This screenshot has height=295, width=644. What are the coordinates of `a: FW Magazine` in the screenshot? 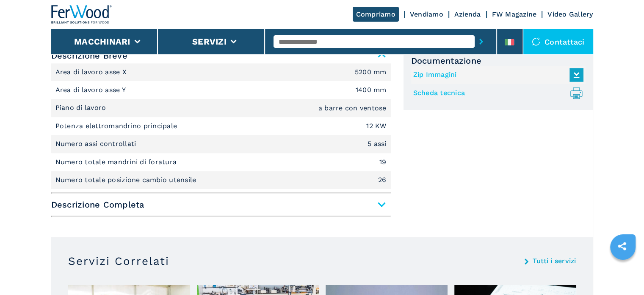 It's located at (515, 14).